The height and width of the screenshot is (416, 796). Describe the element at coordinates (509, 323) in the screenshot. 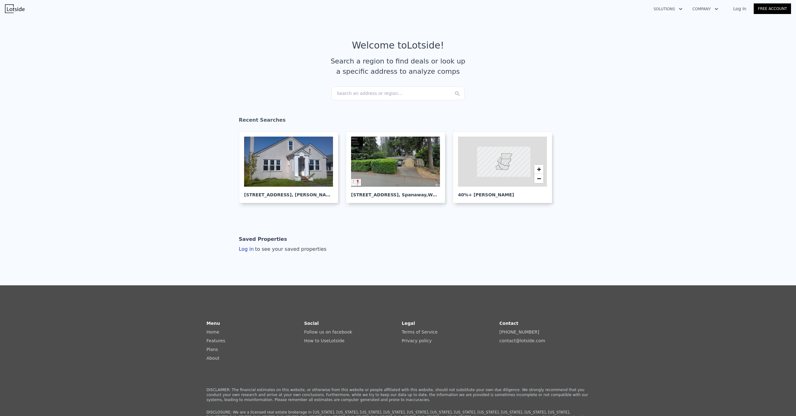

I see `strong: Contact` at that location.